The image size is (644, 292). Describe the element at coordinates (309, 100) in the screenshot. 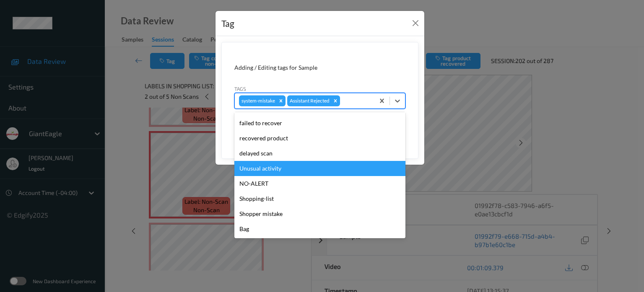

I see `div: Assistant Rejected` at that location.